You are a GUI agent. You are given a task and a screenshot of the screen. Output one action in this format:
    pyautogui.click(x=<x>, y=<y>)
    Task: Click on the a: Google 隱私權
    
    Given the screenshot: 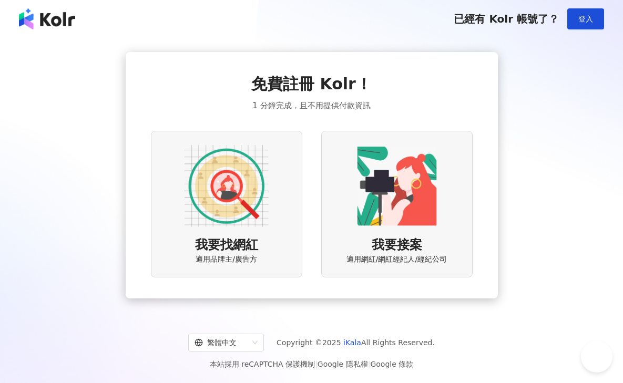 What is the action you would take?
    pyautogui.click(x=343, y=365)
    